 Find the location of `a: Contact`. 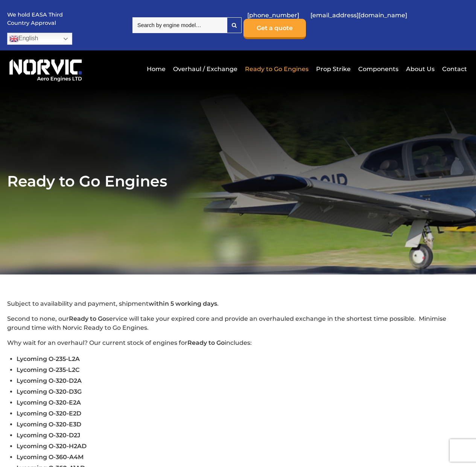

a: Contact is located at coordinates (453, 69).